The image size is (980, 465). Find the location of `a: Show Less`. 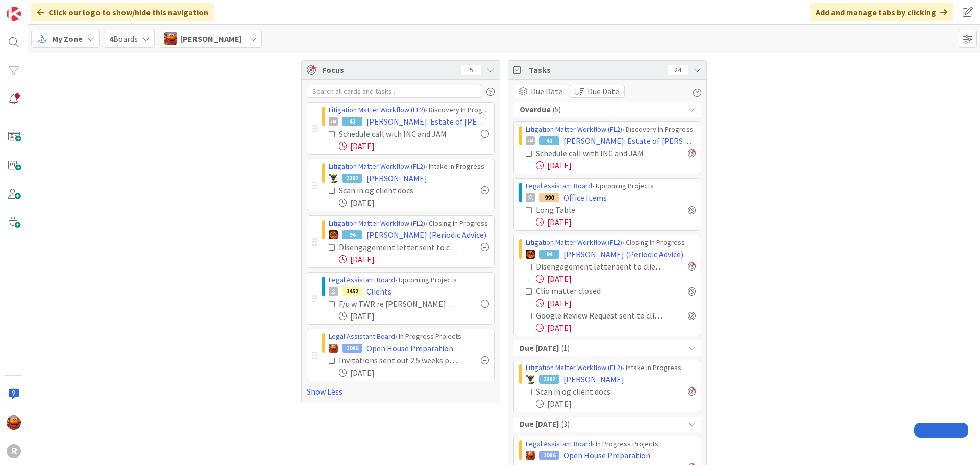

a: Show Less is located at coordinates (401, 391).